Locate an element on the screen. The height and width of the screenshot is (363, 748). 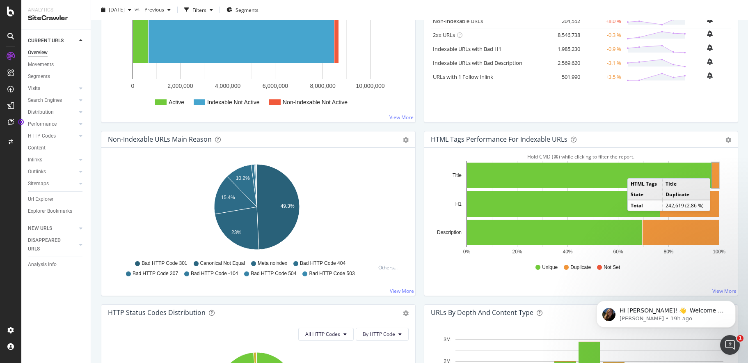
a: Movements is located at coordinates (56, 64).